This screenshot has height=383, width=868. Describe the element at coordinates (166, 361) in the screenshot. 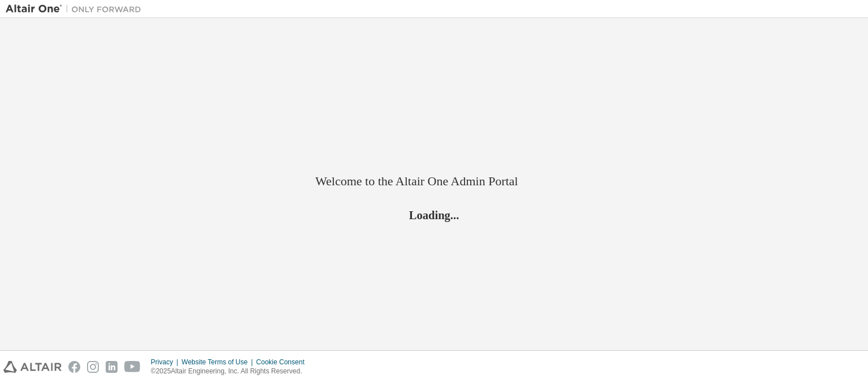

I see `div: Privacy` at that location.